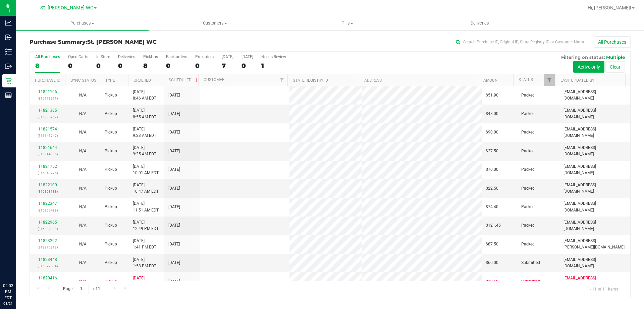 This screenshot has height=309, width=644. Describe the element at coordinates (583, 57) in the screenshot. I see `span: Filtering on status:` at that location.